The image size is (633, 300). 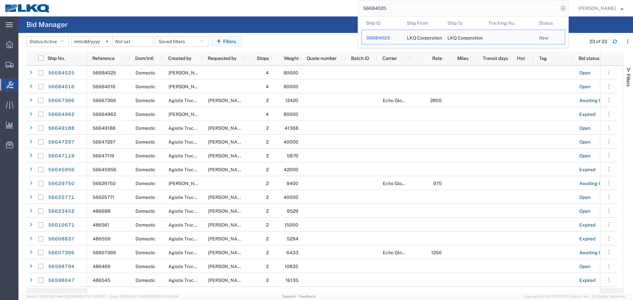 I want to click on span: 486561, so click(x=101, y=225).